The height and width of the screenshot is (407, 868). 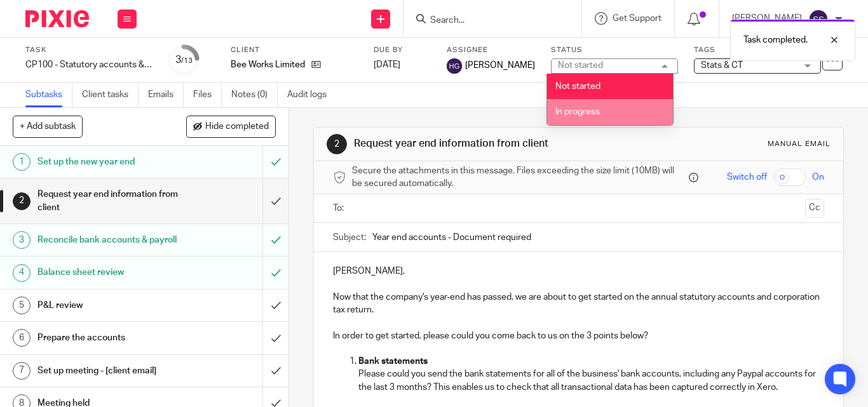 I want to click on a: Files, so click(x=207, y=95).